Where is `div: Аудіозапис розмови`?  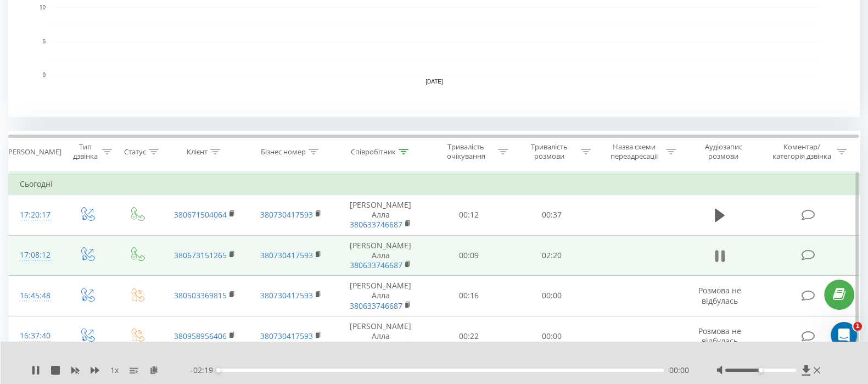 div: Аудіозапис розмови is located at coordinates (723, 151).